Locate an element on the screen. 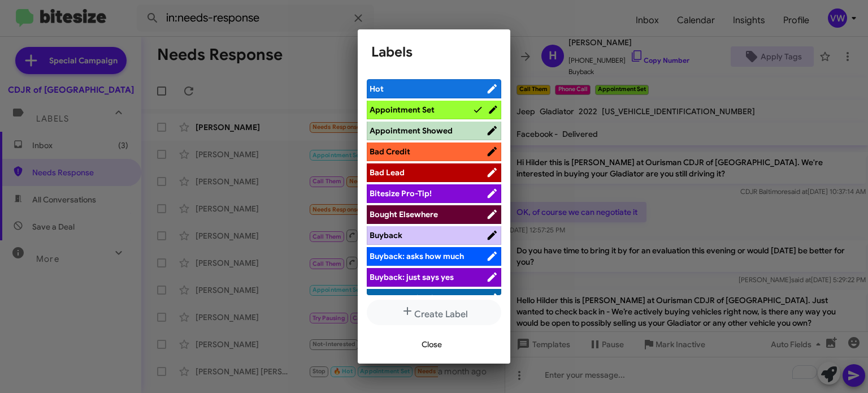  span: Appointment Set is located at coordinates (402, 110).